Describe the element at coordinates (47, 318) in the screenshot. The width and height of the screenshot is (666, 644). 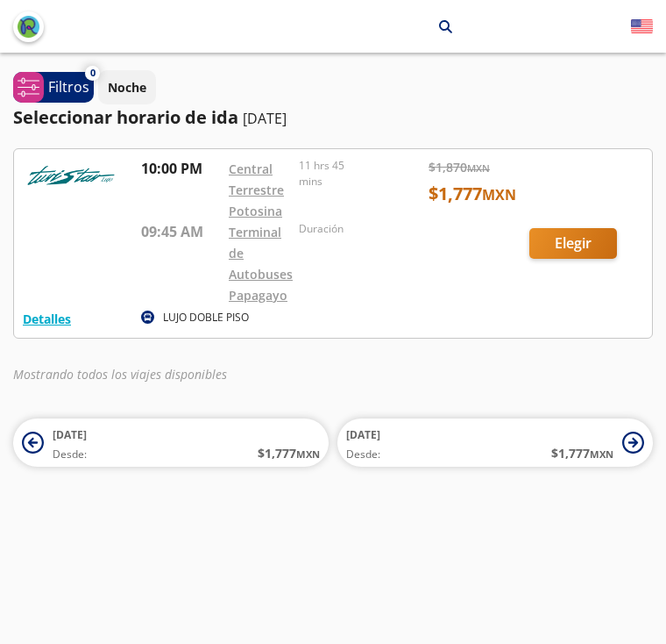
I see `button: Detalles` at that location.